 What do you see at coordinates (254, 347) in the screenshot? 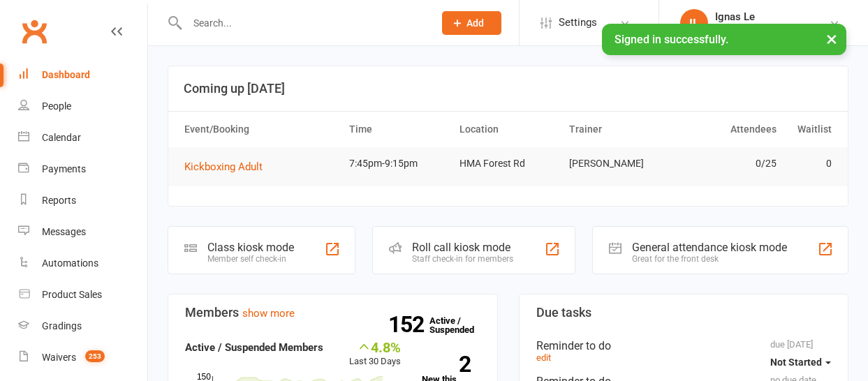
I see `strong: Active / Suspended Members` at bounding box center [254, 347].